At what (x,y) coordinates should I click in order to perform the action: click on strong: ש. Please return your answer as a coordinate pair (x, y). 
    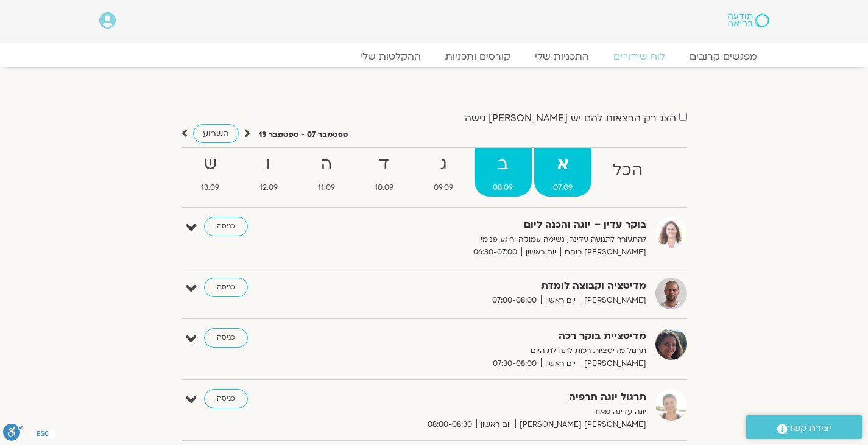
    Looking at the image, I should click on (211, 165).